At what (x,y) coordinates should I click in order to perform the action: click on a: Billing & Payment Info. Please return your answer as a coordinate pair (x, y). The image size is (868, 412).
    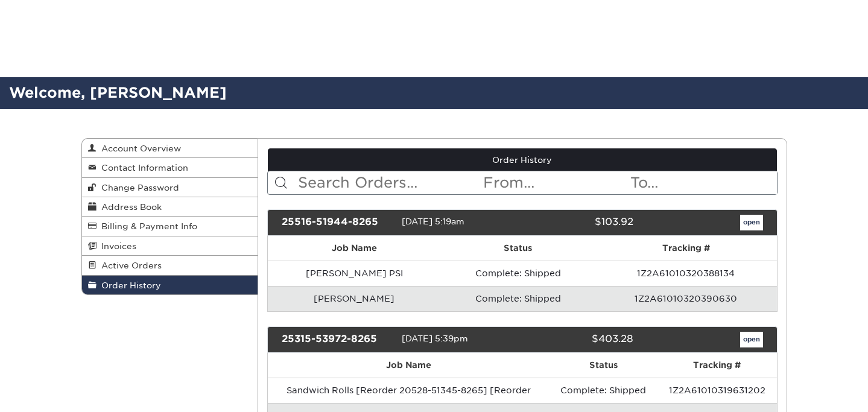
    Looking at the image, I should click on (170, 226).